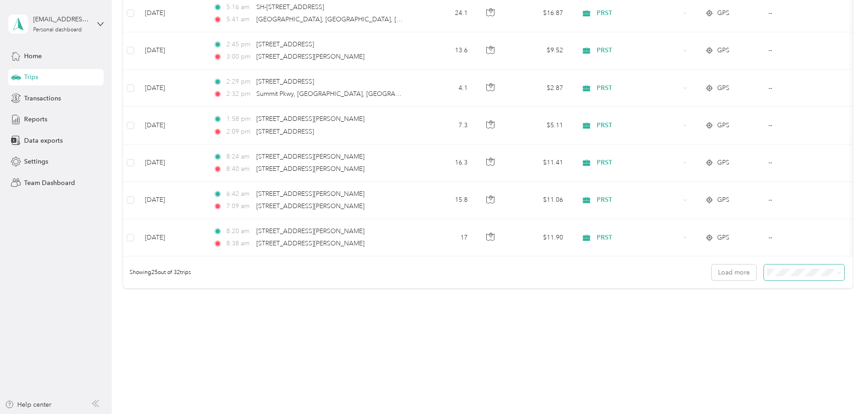 The width and height of the screenshot is (868, 414). I want to click on span: 8:38 am, so click(239, 243).